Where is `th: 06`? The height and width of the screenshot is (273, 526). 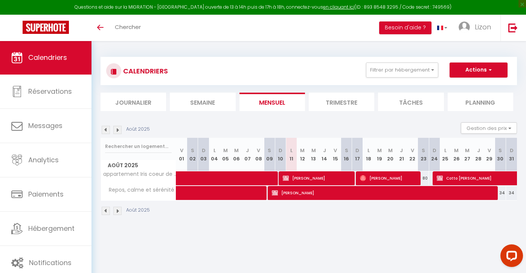 th: 06 is located at coordinates (237, 154).